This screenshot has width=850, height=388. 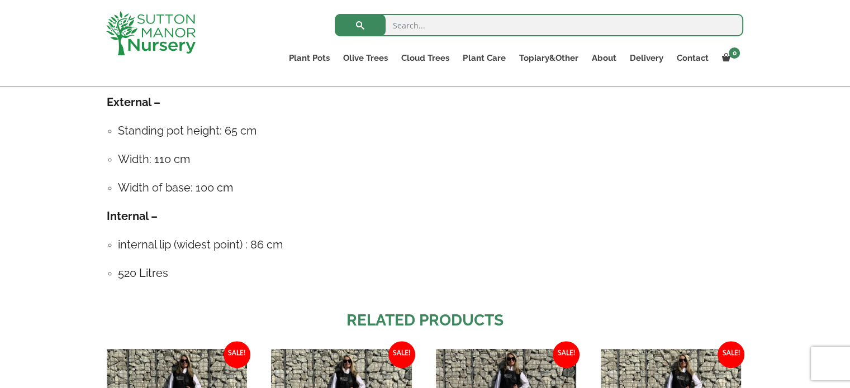 I want to click on h4: Width of base: 100 cm, so click(x=431, y=188).